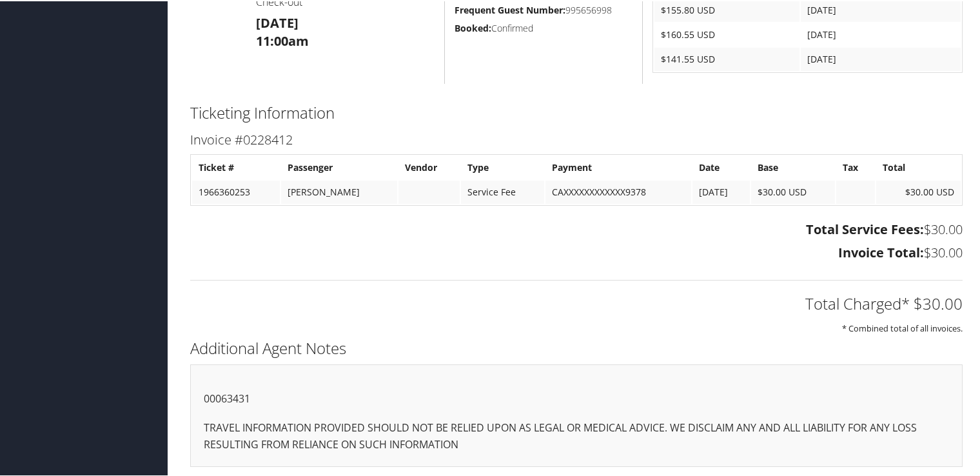  Describe the element at coordinates (864, 228) in the screenshot. I see `strong: Total Service Fees:` at that location.